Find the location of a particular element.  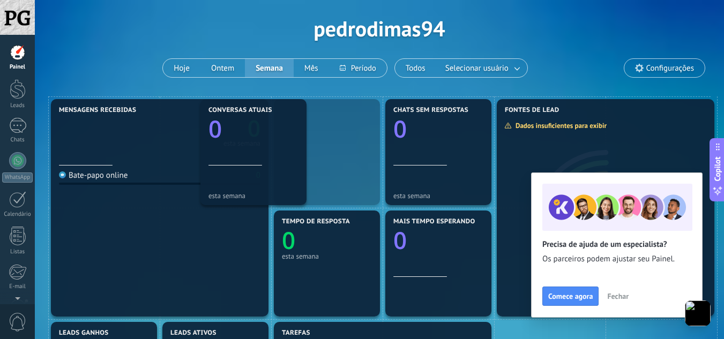

button: Mês is located at coordinates (311, 68).